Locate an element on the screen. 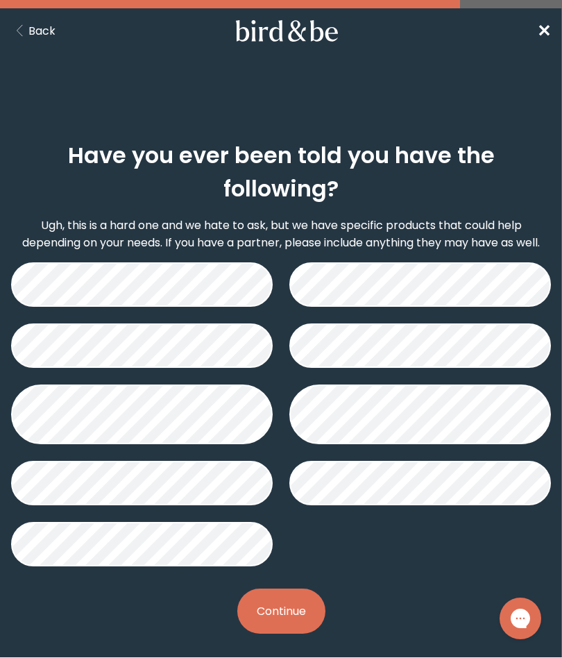  p: Ugh, this is a hard one and we hate to ask, but we have specific products that could help dependi... is located at coordinates (281, 234).